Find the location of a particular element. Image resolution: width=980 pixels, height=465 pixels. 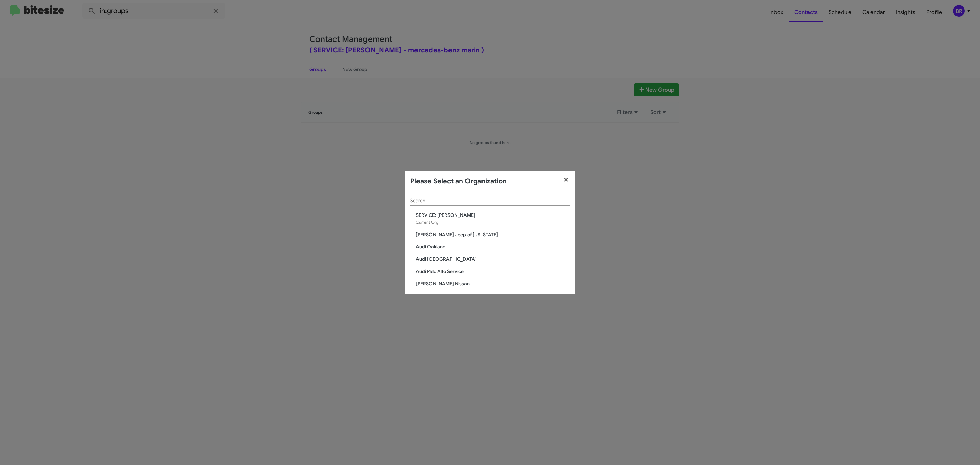

span: Audi Palo Alto Service is located at coordinates (493, 272).